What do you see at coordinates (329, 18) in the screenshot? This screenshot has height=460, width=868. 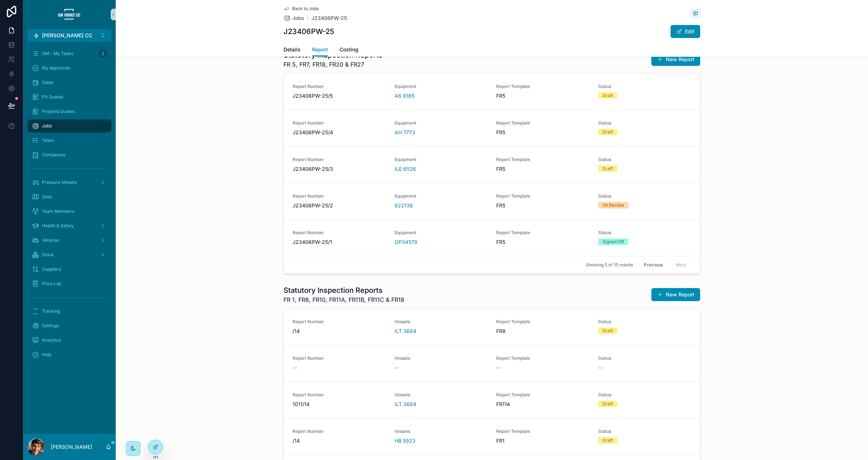 I see `a: J23406PW-25` at bounding box center [329, 18].